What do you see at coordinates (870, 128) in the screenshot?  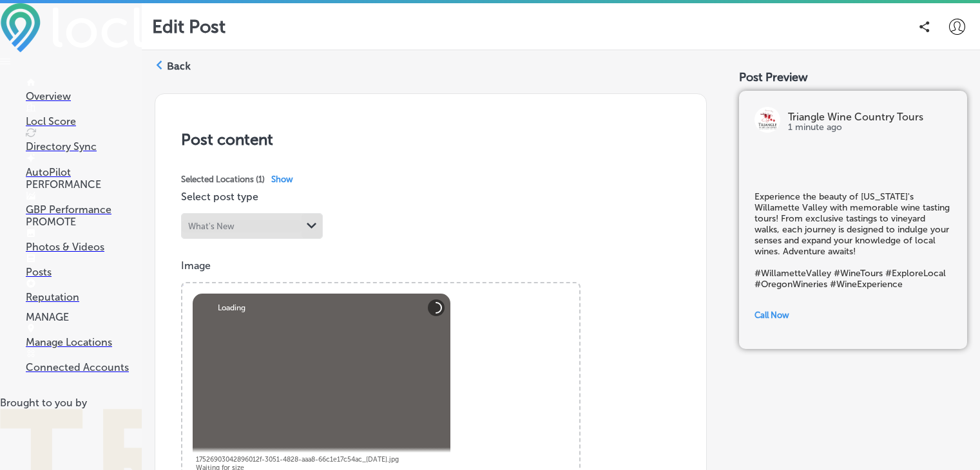 I see `p: 1 minute ago` at bounding box center [870, 128].